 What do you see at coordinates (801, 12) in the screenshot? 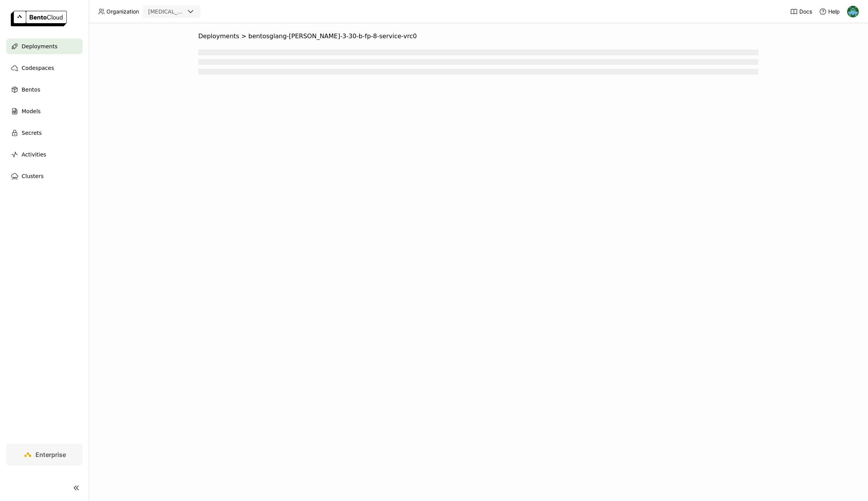
I see `a: Docs` at bounding box center [801, 12].